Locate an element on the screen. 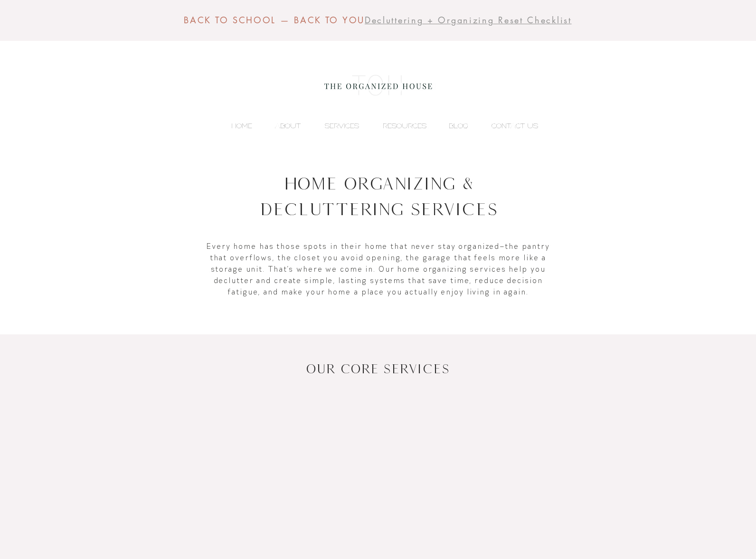  a: Decluttering + Organizing Reset Checklist is located at coordinates (468, 20).